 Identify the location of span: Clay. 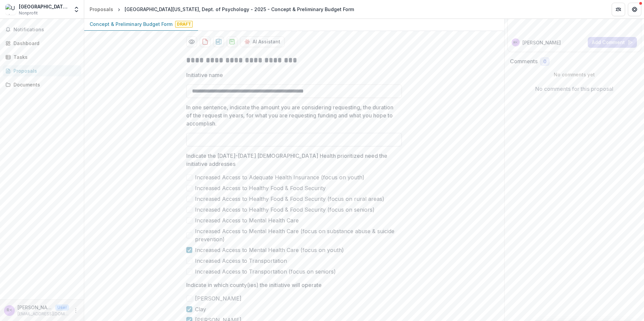
(200, 309).